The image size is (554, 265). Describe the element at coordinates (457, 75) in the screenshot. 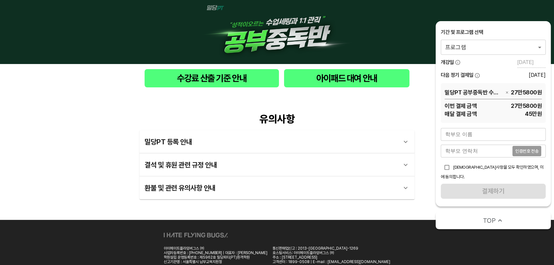

I see `span: 다음 정기 결제일` at that location.